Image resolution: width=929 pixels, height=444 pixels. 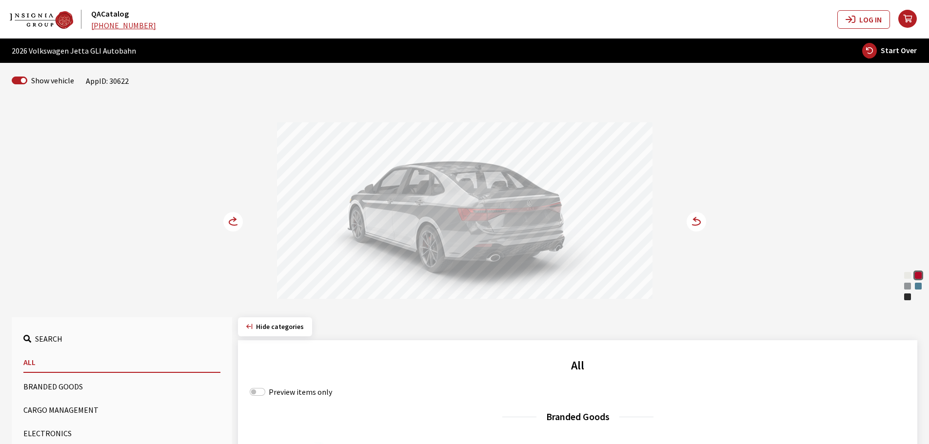 I want to click on div: Deep Black Pearl, so click(x=907, y=297).